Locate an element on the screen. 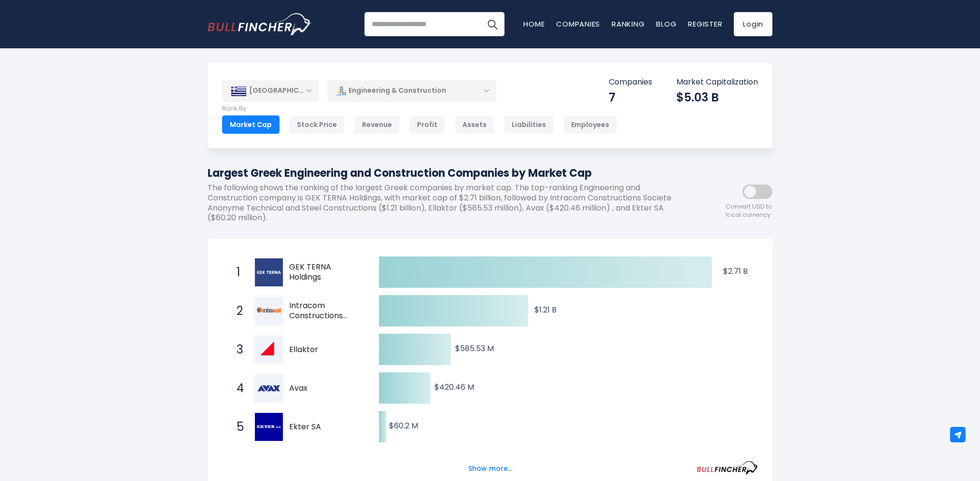 Image resolution: width=980 pixels, height=481 pixels. span: 3 is located at coordinates (237, 349).